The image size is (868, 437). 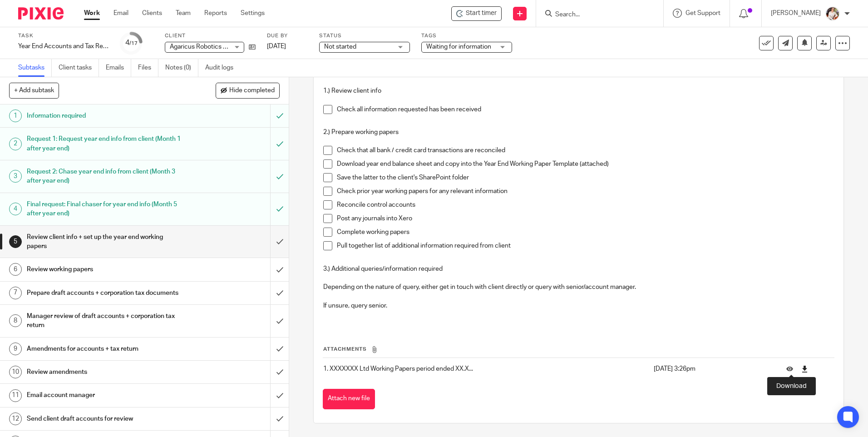 I want to click on p: Post any journals into Xero, so click(x=586, y=218).